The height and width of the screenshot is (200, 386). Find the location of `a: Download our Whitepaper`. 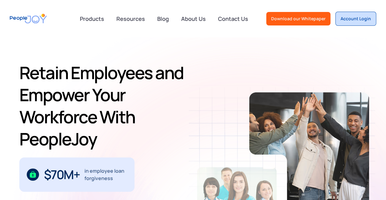

a: Download our Whitepaper is located at coordinates (298, 19).